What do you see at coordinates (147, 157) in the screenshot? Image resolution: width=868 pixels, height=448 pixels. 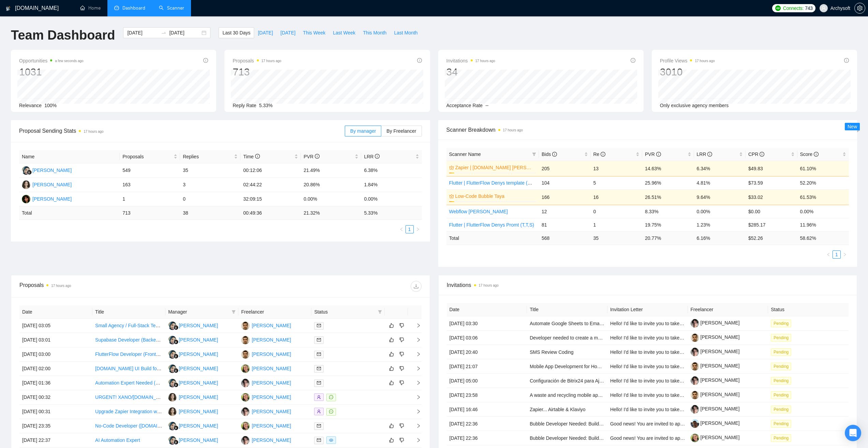 I see `span: Proposals` at bounding box center [147, 157].